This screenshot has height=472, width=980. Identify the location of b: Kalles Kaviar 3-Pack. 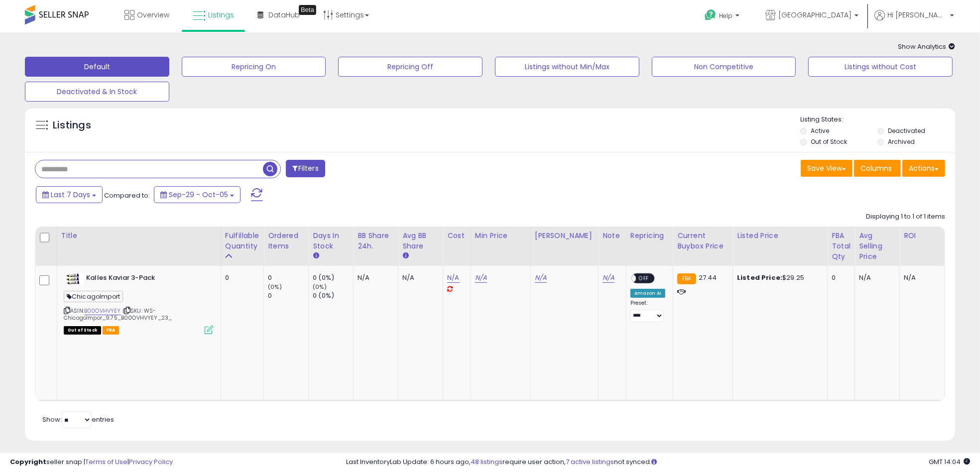
(146, 280).